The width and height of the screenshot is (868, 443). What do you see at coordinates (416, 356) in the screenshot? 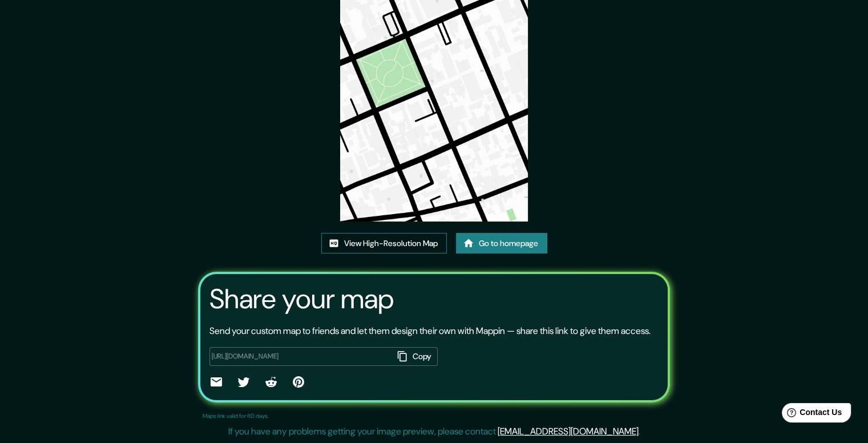
I see `button: Copy` at bounding box center [416, 356].